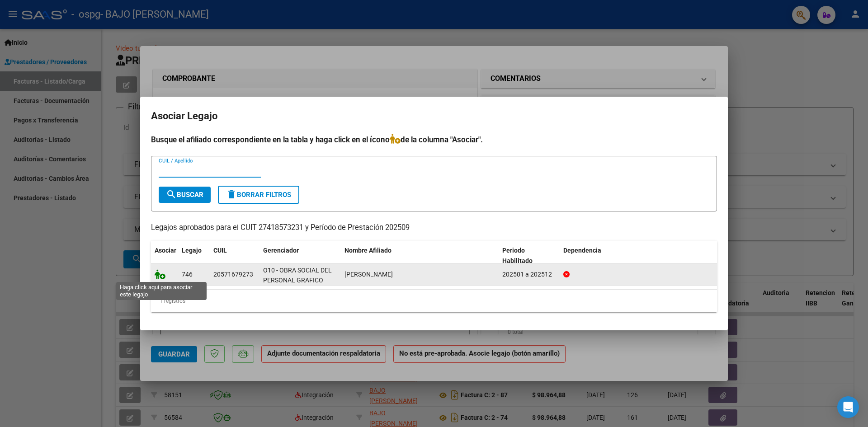 The width and height of the screenshot is (868, 427). Describe the element at coordinates (192, 250) in the screenshot. I see `span: Legajo` at that location.